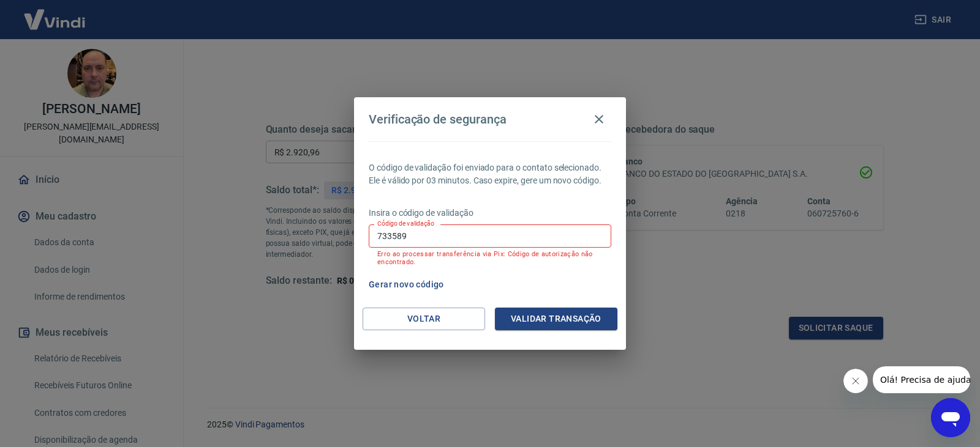 The width and height of the screenshot is (980, 447). I want to click on button: Validar transação, so click(556, 319).